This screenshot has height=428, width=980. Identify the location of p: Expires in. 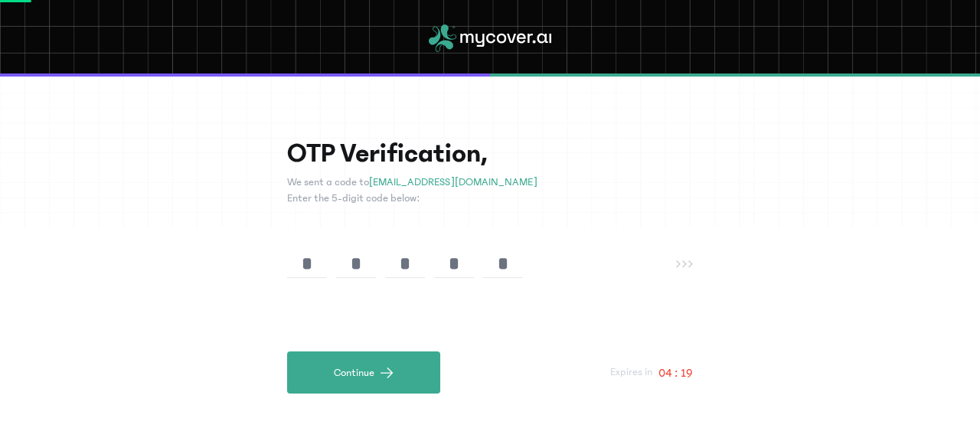
(631, 372).